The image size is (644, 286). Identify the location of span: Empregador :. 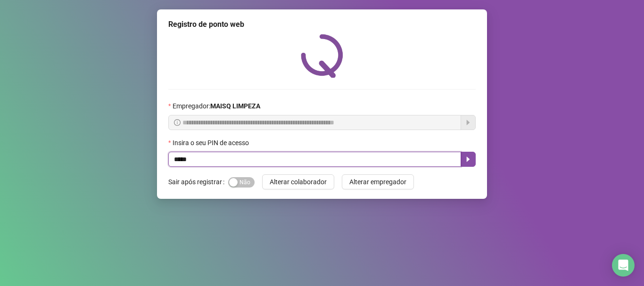
(216, 106).